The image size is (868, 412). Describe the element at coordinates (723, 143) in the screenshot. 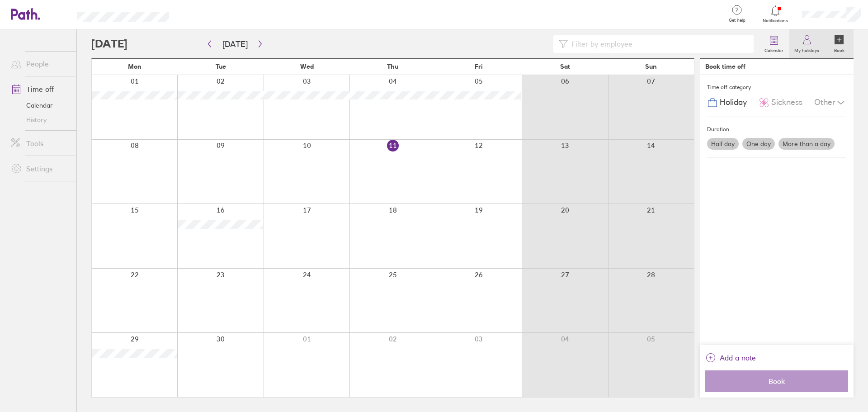

I see `label: Half day` at that location.